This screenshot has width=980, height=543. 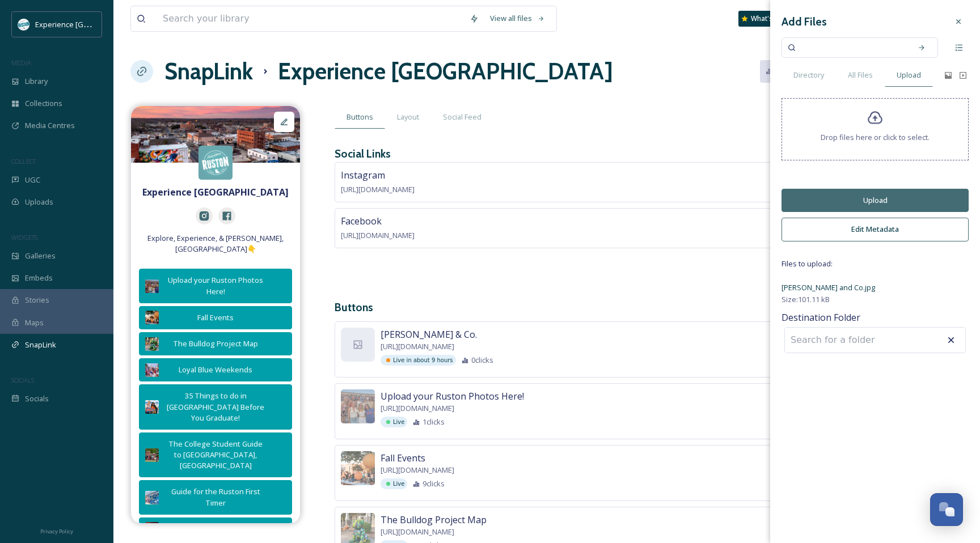 What do you see at coordinates (40, 345) in the screenshot?
I see `span: SnapLink` at bounding box center [40, 345].